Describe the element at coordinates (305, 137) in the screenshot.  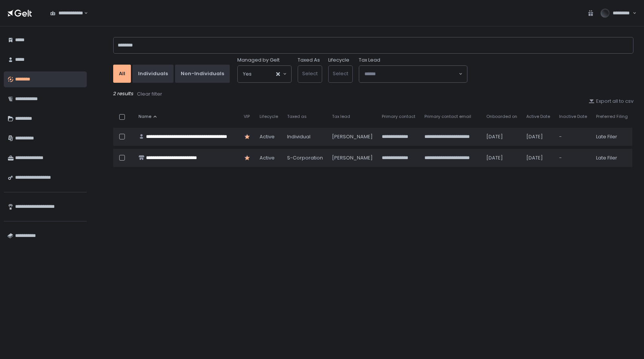
I see `div: Individual` at that location.